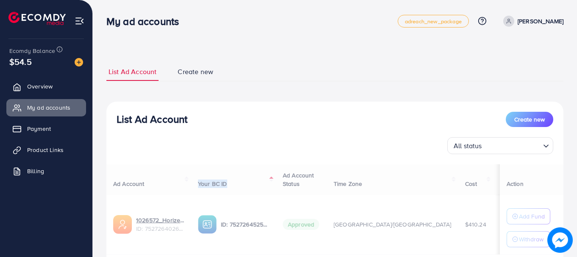  What do you see at coordinates (433, 21) in the screenshot?
I see `span: adreach_new_package` at bounding box center [433, 21].